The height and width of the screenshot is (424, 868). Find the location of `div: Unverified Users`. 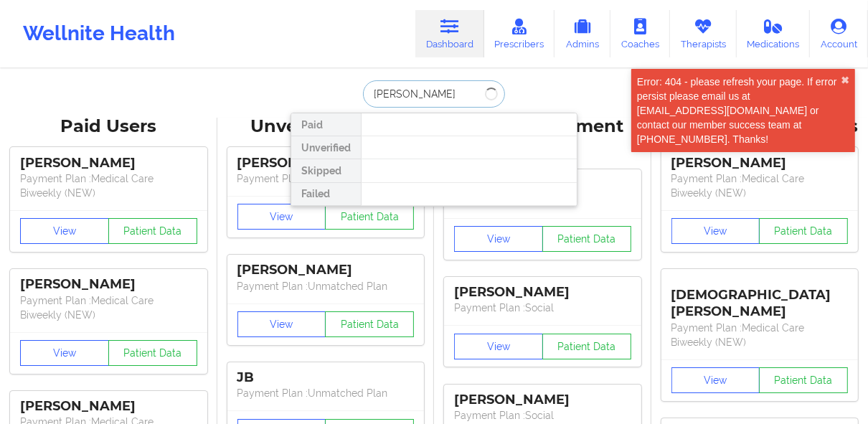

div: Unverified Users is located at coordinates (325, 127).